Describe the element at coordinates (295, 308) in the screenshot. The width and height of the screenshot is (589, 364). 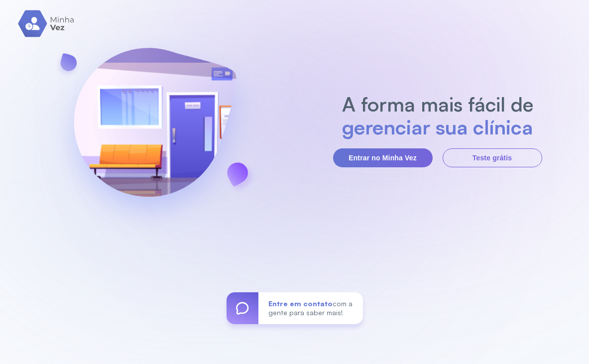
I see `a: Entre em contatocom a gente para saber mais!` at that location.